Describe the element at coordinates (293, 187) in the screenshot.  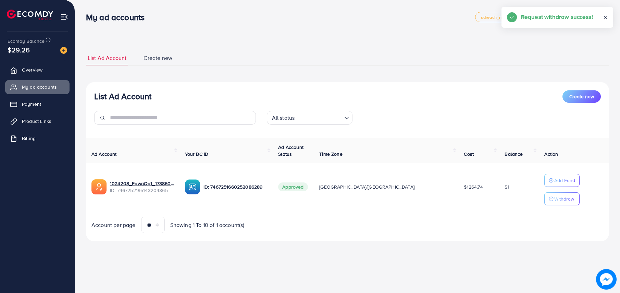
I see `span: Approved` at that location.